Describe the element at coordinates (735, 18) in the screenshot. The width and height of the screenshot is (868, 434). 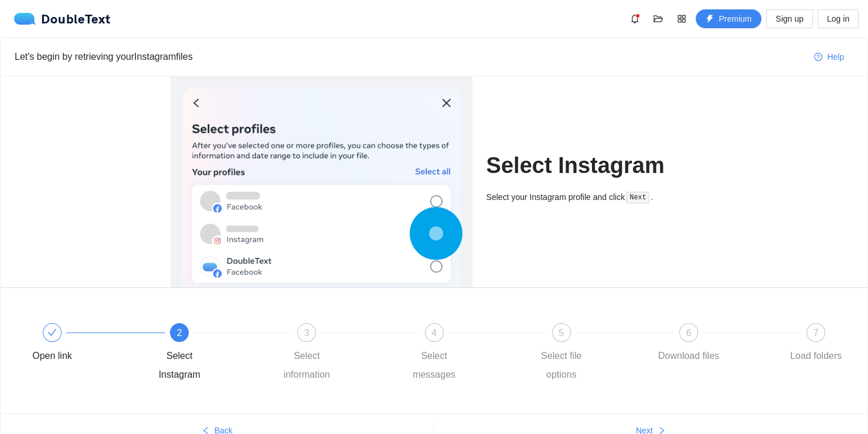
I see `span: Premium` at that location.